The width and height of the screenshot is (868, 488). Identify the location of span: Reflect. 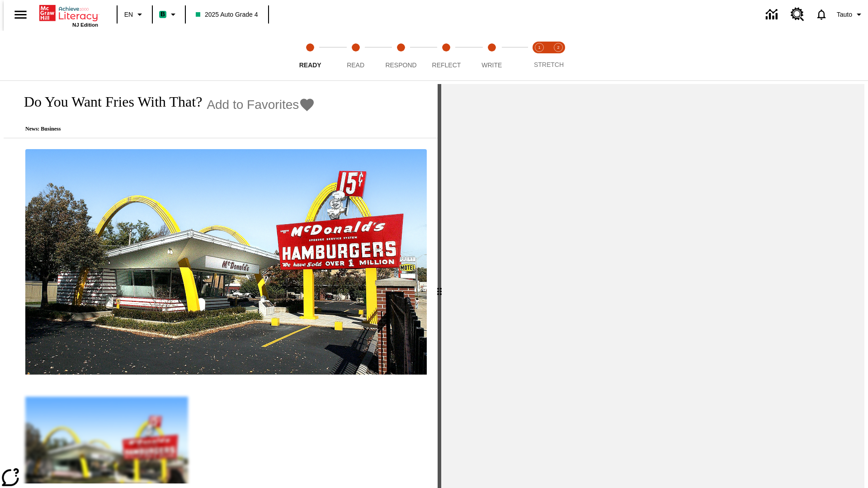
(447, 65).